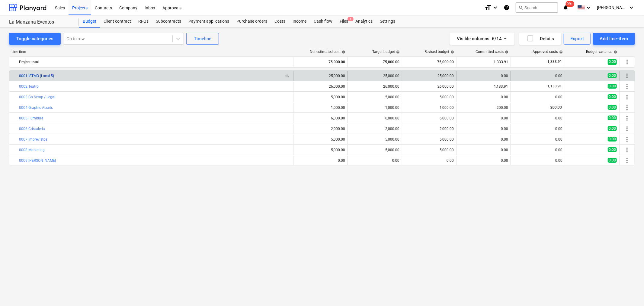 The height and width of the screenshot is (306, 644). I want to click on a: Purchase orders, so click(252, 21).